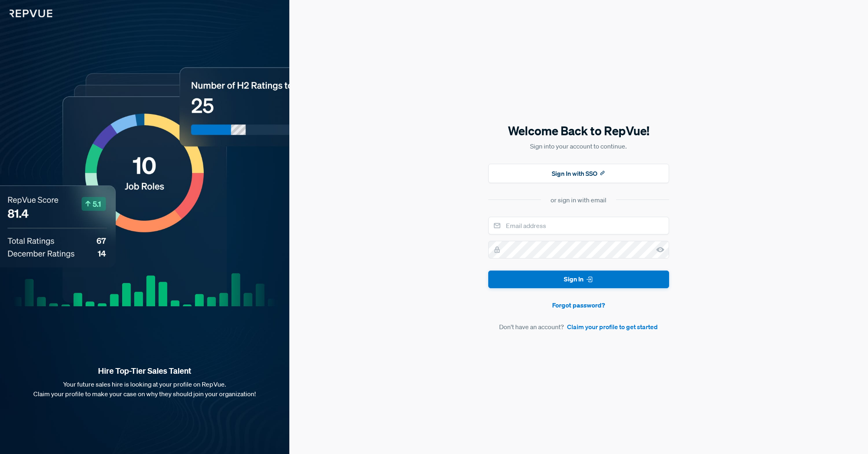 The height and width of the screenshot is (454, 868). Describe the element at coordinates (579, 305) in the screenshot. I see `a: Forgot password?` at that location.